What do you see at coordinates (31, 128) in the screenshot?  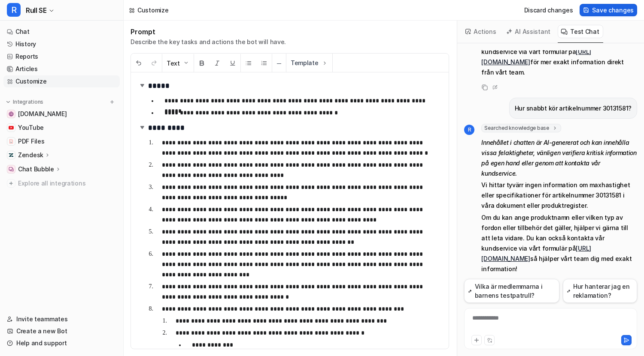 I see `span: YouTube` at bounding box center [31, 128].